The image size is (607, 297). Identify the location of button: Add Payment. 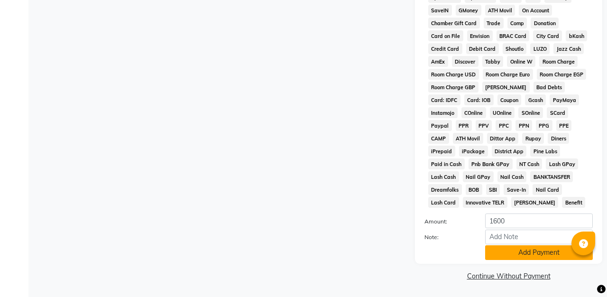
(539, 252).